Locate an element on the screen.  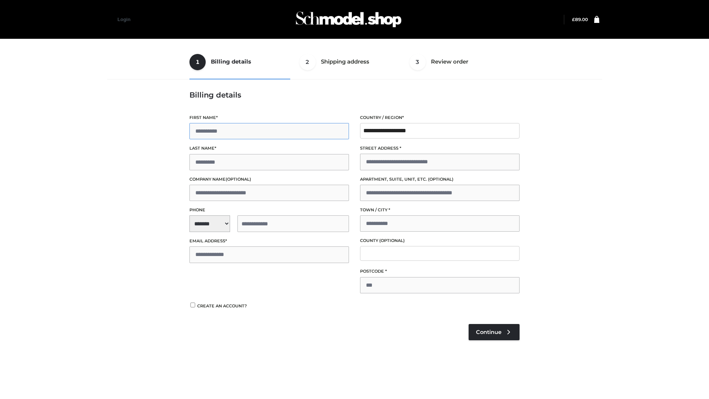
label: Street address is located at coordinates (440, 148).